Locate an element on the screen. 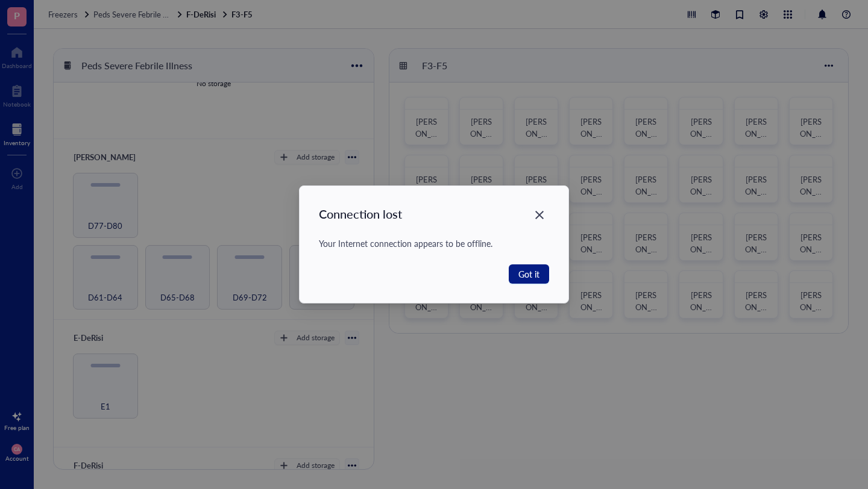 The image size is (868, 489). span: Got it is located at coordinates (528, 274).